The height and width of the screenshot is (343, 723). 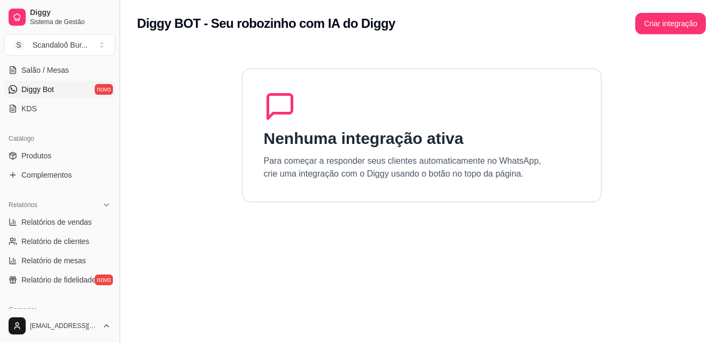 I want to click on h1: Nenhuma integração ativa, so click(x=363, y=139).